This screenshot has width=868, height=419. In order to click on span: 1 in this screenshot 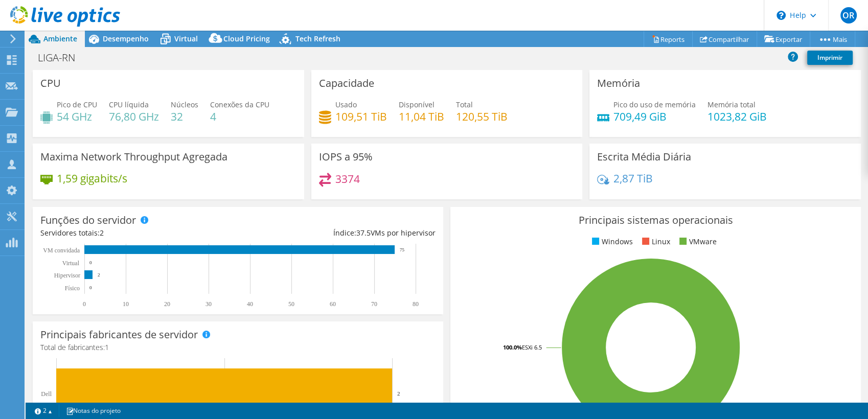, I will do `click(107, 347)`.